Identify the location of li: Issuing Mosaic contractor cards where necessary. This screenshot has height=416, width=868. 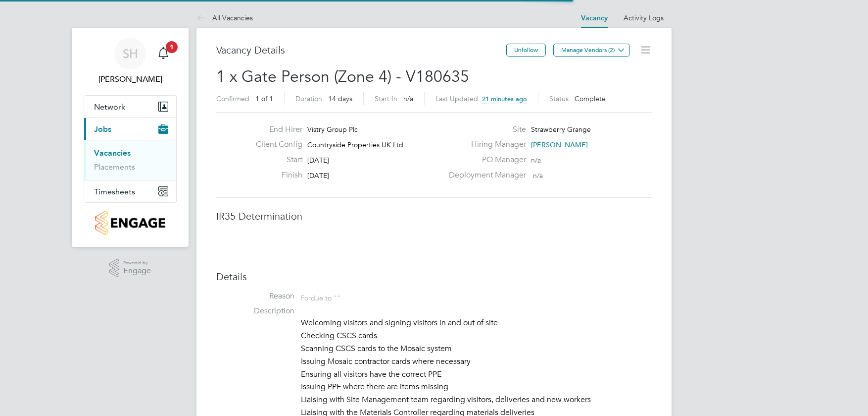
(476, 363).